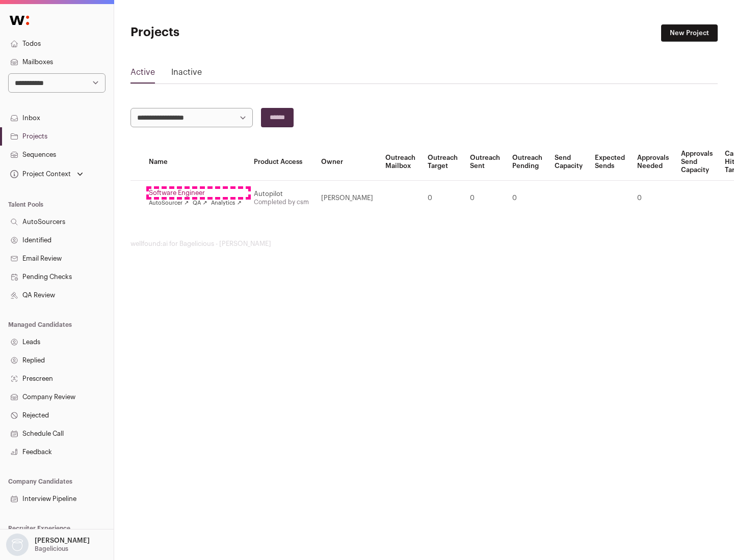 The image size is (734, 560). Describe the element at coordinates (526, 162) in the screenshot. I see `th: Outreach Pending` at that location.